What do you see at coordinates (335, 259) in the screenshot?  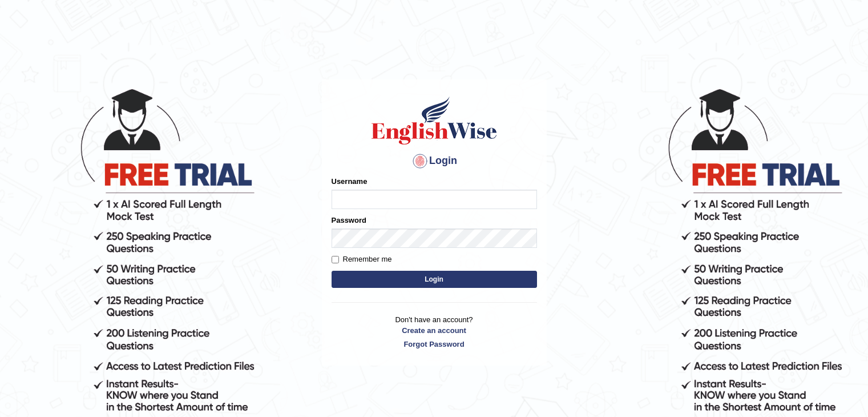 I see `input: Remember me` at bounding box center [335, 259].